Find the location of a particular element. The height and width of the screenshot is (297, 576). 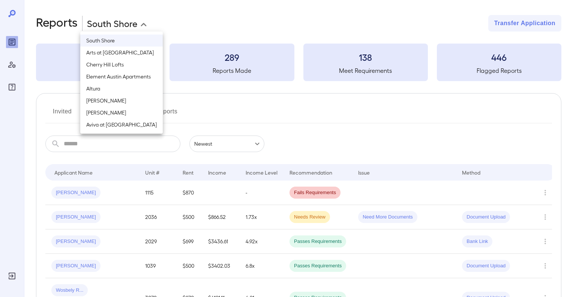

li: Element Austin Apartments is located at coordinates (122, 77).